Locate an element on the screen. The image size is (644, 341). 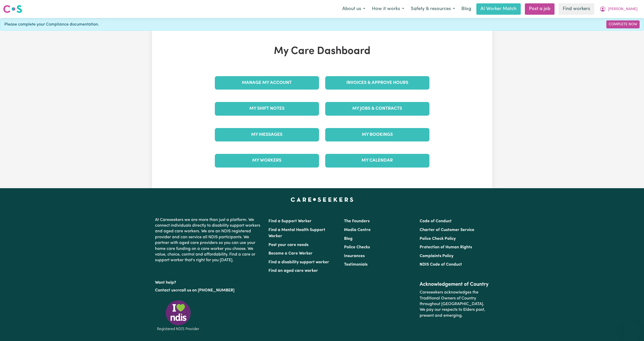
a: My Jobs & Contracts is located at coordinates (377, 109).